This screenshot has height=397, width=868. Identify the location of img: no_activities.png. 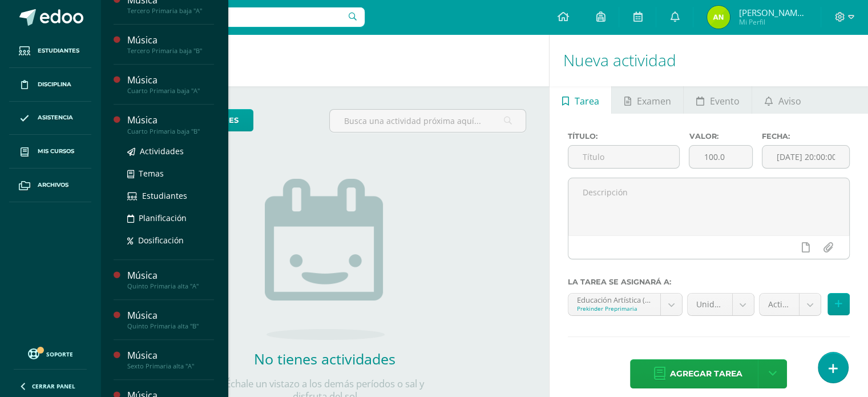
(325, 259).